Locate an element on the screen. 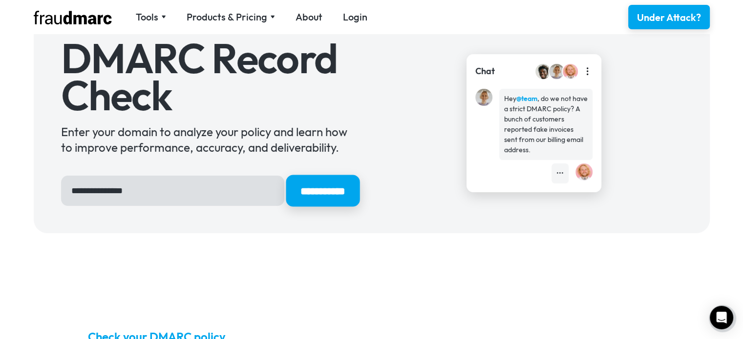 The image size is (743, 339). div: Chat is located at coordinates (485, 71).